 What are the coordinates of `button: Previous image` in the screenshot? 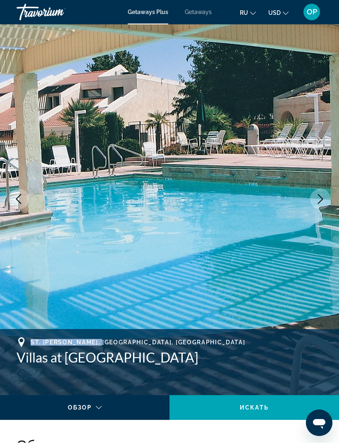 It's located at (19, 199).